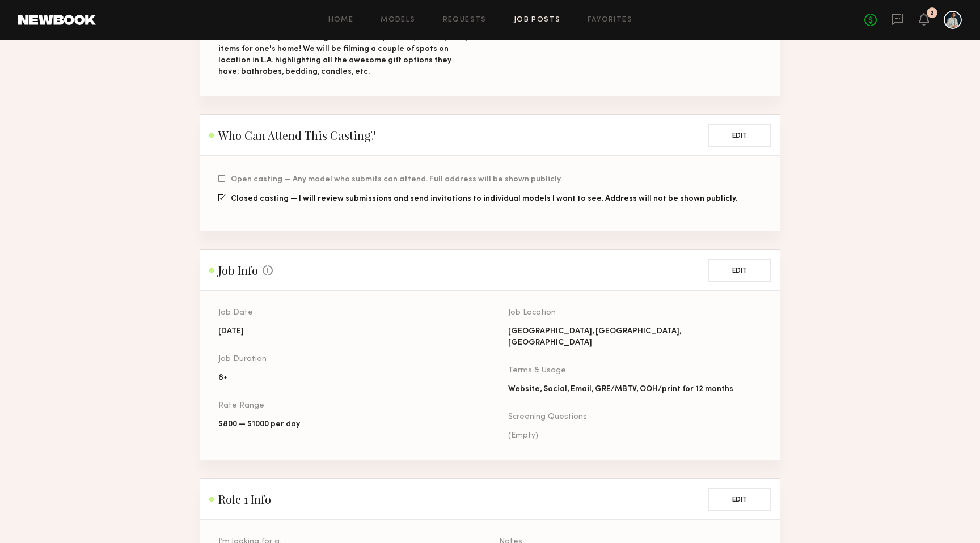 The height and width of the screenshot is (543, 980). I want to click on a: Home, so click(341, 20).